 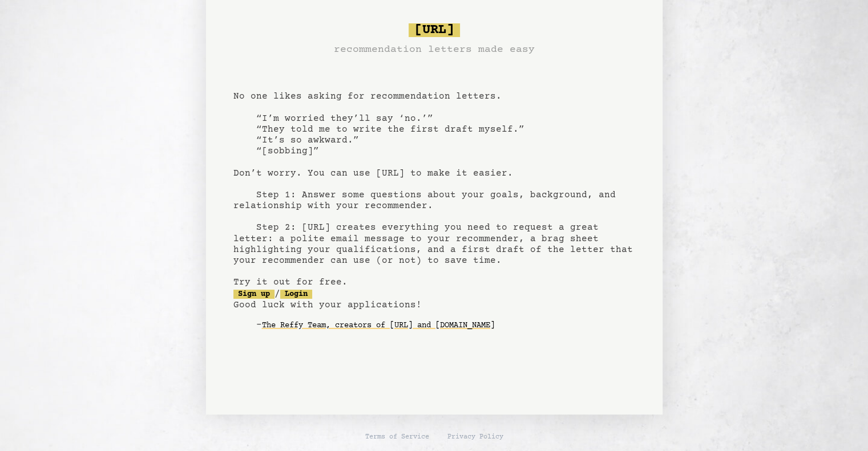 What do you see at coordinates (434, 50) in the screenshot?
I see `h3: recommendation letters made easy` at bounding box center [434, 50].